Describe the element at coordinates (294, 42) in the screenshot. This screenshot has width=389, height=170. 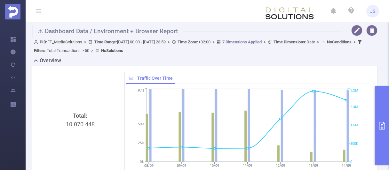
I see `span: Date` at that location.